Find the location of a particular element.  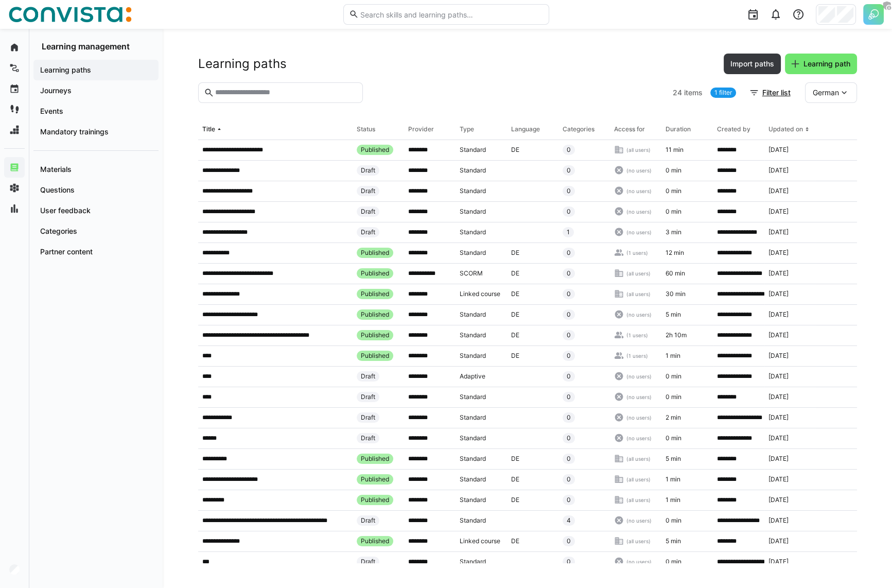

input: Search skills and learning paths… is located at coordinates (451, 14).